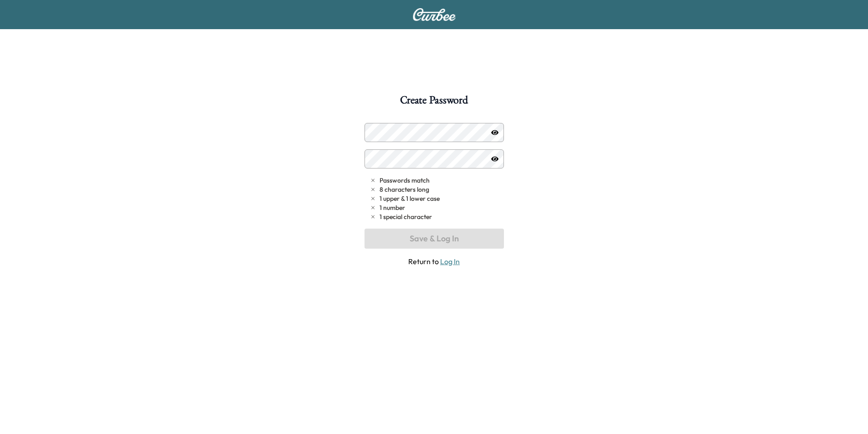  What do you see at coordinates (405, 217) in the screenshot?
I see `span: 1 special character` at bounding box center [405, 217].